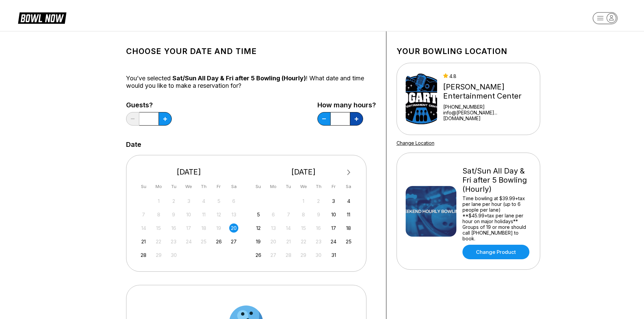 The image size is (644, 319). Describe the element at coordinates (288, 241) in the screenshot. I see `div: Not available Tuesday, October 21st, 2025` at that location.